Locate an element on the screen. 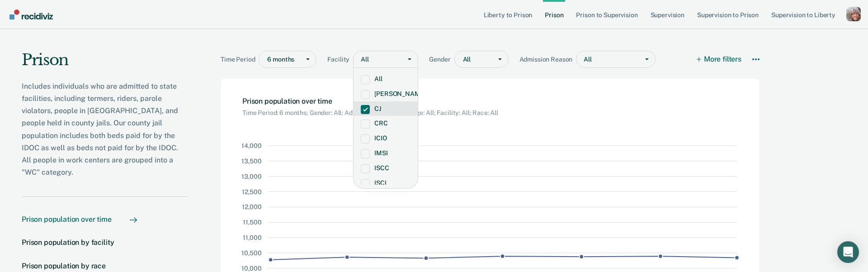  div: Prison population by facility is located at coordinates (68, 242).